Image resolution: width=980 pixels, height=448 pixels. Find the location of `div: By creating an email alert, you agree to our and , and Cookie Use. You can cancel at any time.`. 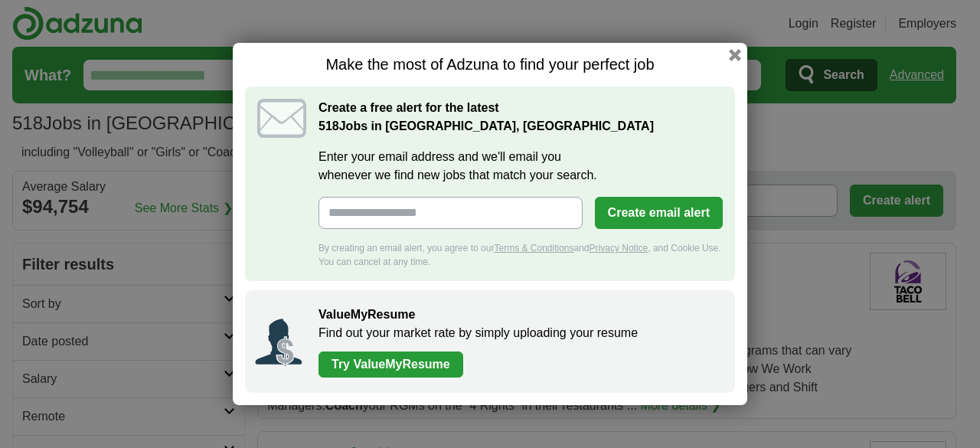

div: By creating an email alert, you agree to our and , and Cookie Use. You can cancel at any time. is located at coordinates (521, 255).